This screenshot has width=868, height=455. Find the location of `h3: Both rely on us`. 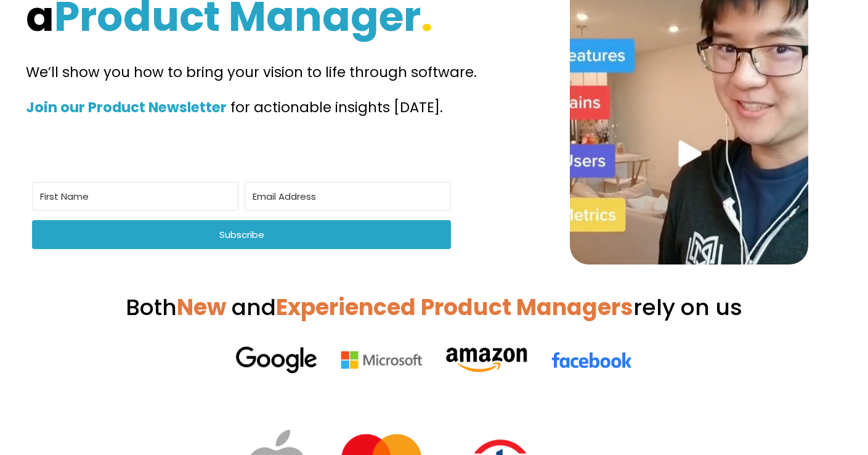

h3: Both rely on us is located at coordinates (434, 307).